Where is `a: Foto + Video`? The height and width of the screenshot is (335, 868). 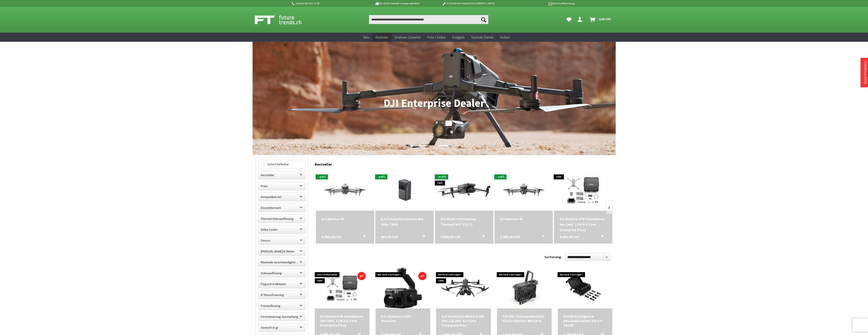 a: Foto + Video is located at coordinates (436, 37).